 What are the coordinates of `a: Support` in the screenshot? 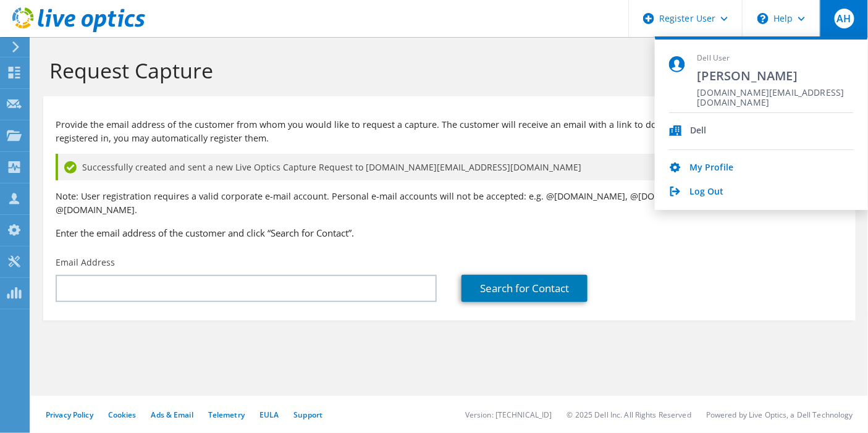 It's located at (308, 414).